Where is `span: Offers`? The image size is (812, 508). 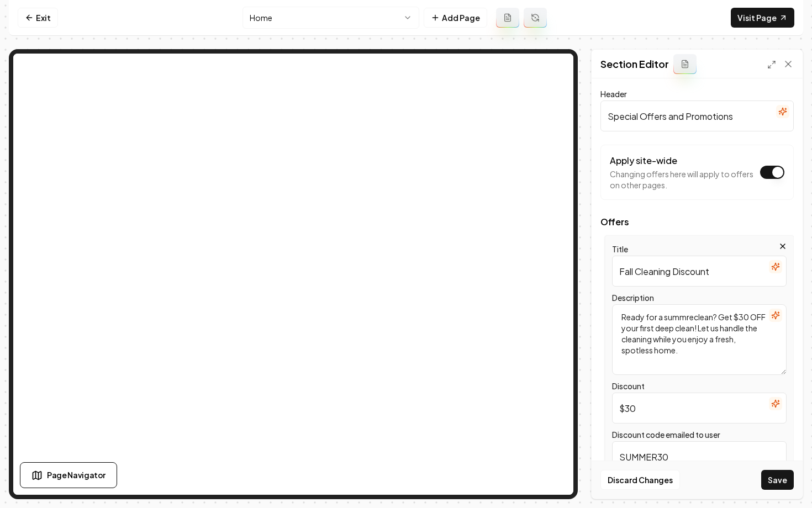
span: Offers is located at coordinates (698, 222).